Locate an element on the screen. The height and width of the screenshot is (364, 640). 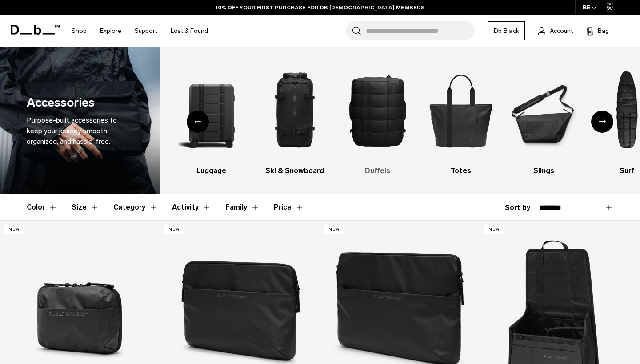
div: Purpose-built accessories to keep your journey smooth, organized, and hassle-free. is located at coordinates (80, 131).